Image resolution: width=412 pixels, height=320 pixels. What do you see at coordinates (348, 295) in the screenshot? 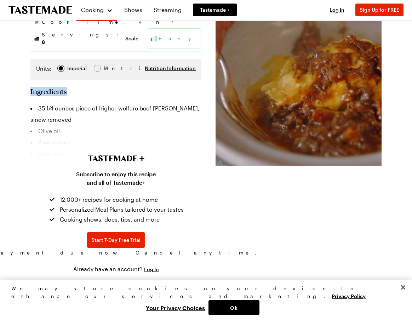
I see `a: More information about your privacy, opens in a new tab` at bounding box center [348, 295].